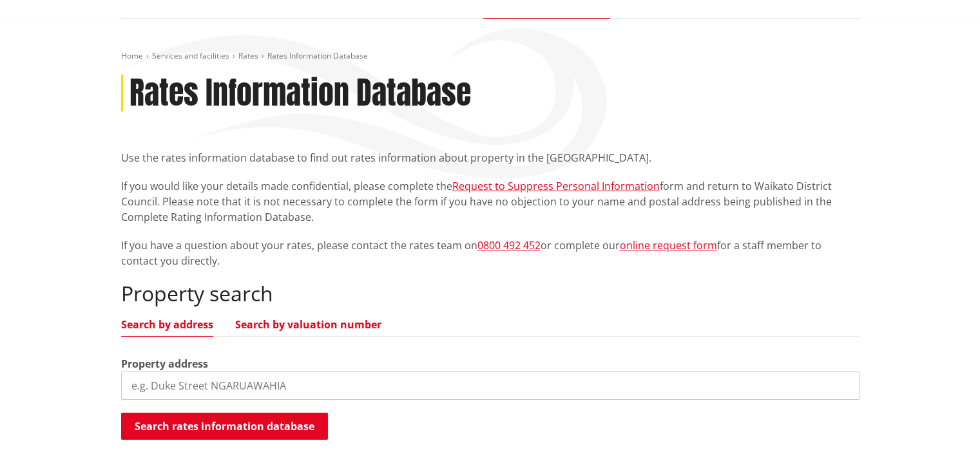 This screenshot has width=980, height=470. What do you see at coordinates (668, 245) in the screenshot?
I see `a: online request form` at bounding box center [668, 245].